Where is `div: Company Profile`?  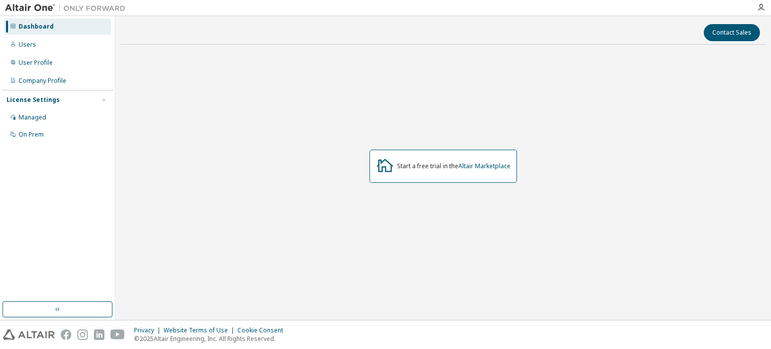 div: Company Profile is located at coordinates (42, 81).